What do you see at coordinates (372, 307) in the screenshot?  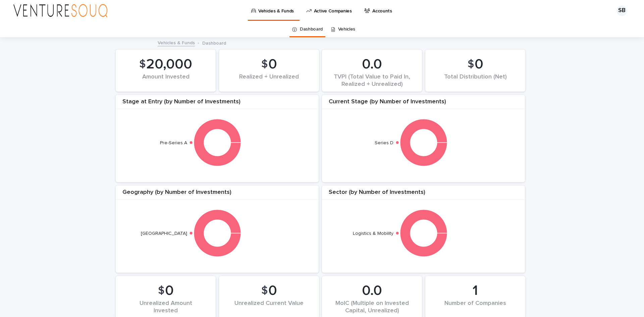 I see `div: MoIC (Multiple on Invested Capital, Unrealized)` at bounding box center [372, 307].